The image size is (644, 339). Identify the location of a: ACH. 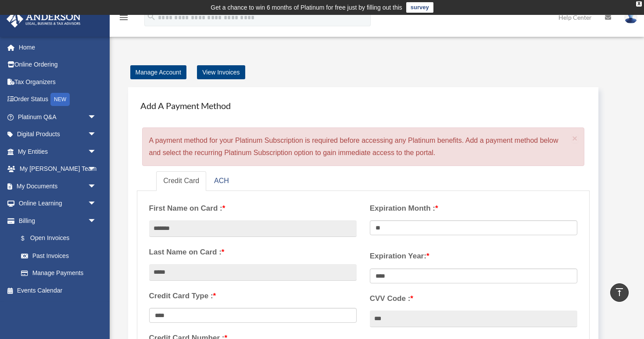
(222, 181).